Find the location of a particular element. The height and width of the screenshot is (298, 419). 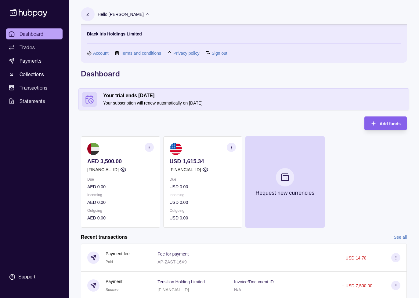

a: Trades is located at coordinates (34, 47).